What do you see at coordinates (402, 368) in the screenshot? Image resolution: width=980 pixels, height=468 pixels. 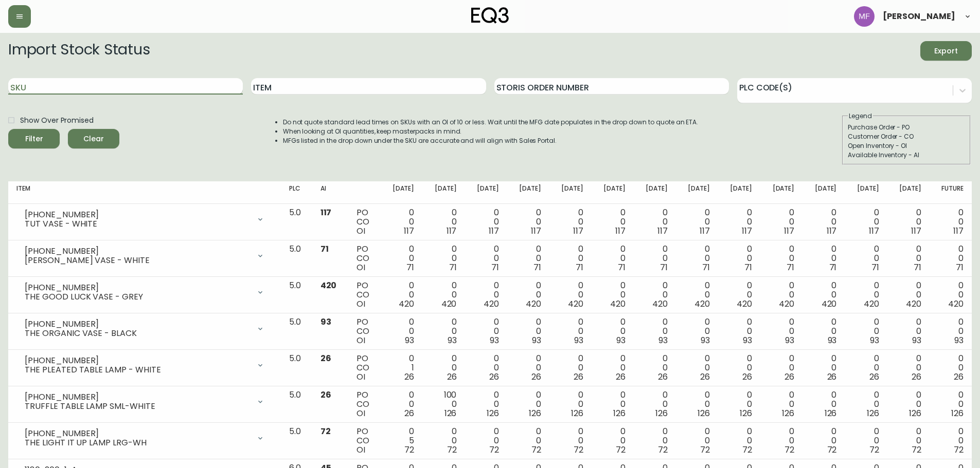 I see `div: 0 1` at bounding box center [402, 368].